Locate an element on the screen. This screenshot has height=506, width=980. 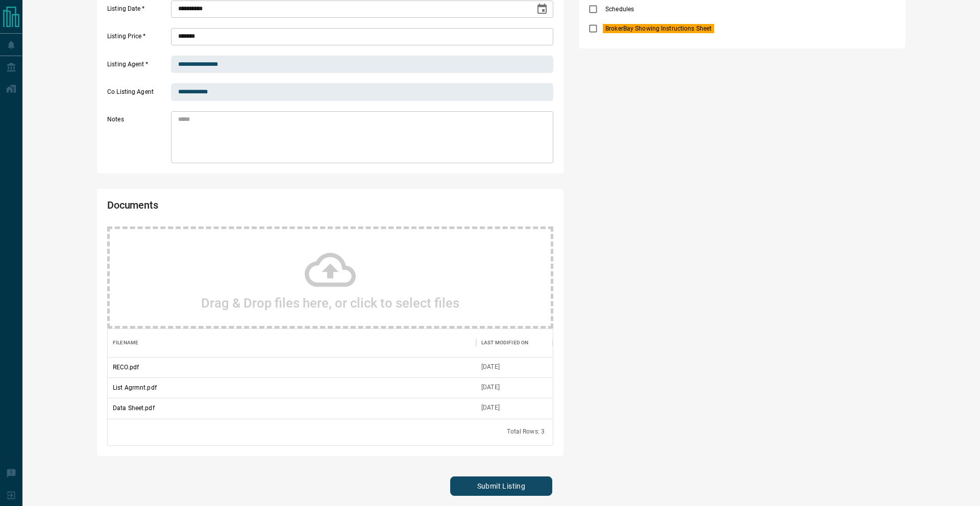
div: Total Rows: 3 is located at coordinates (526, 431).